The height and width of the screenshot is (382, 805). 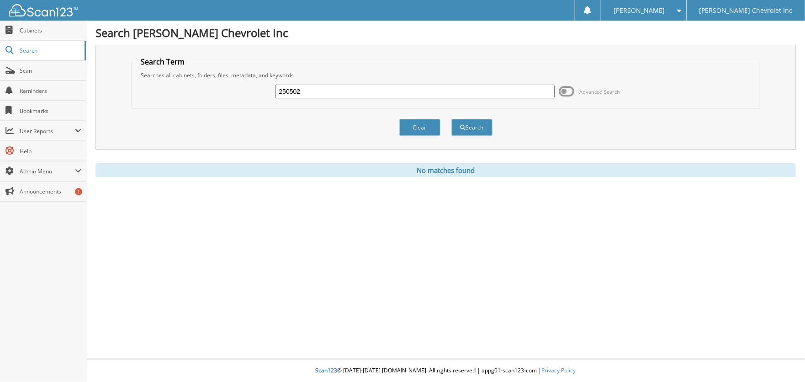 What do you see at coordinates (446, 170) in the screenshot?
I see `div: No matches found` at bounding box center [446, 170].